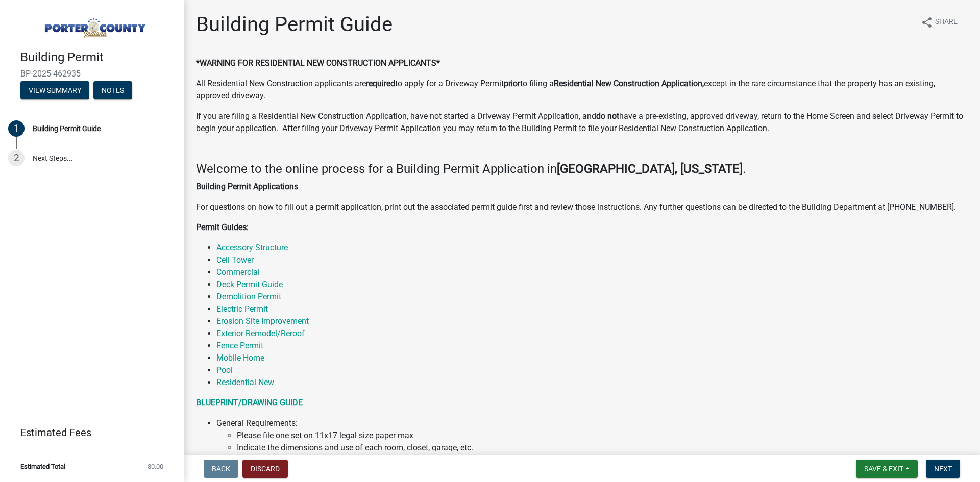  I want to click on i: share, so click(927, 23).